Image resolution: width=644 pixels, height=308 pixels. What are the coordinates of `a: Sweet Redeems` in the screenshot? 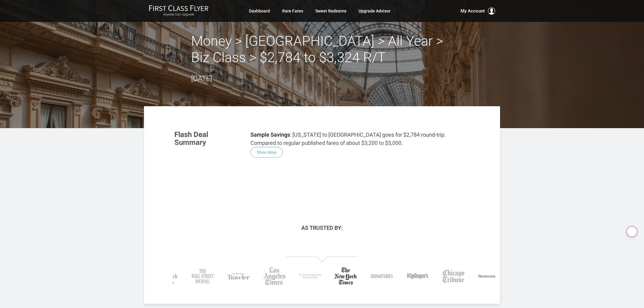 It's located at (331, 11).